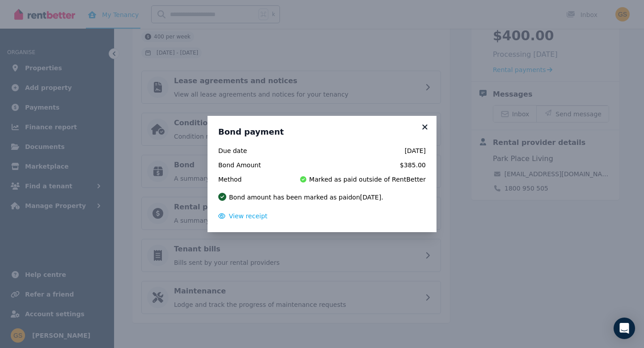 This screenshot has width=644, height=348. Describe the element at coordinates (249, 180) in the screenshot. I see `span: Method` at that location.